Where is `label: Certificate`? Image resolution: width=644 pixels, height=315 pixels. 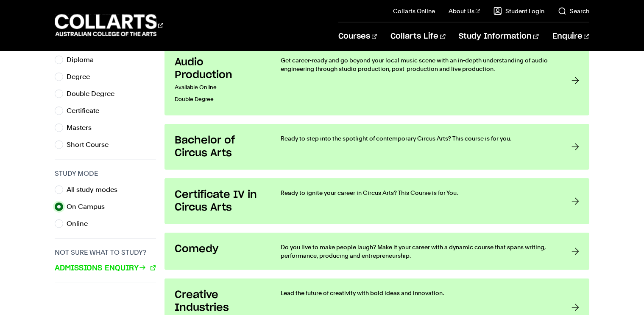 label: Certificate is located at coordinates (86, 111).